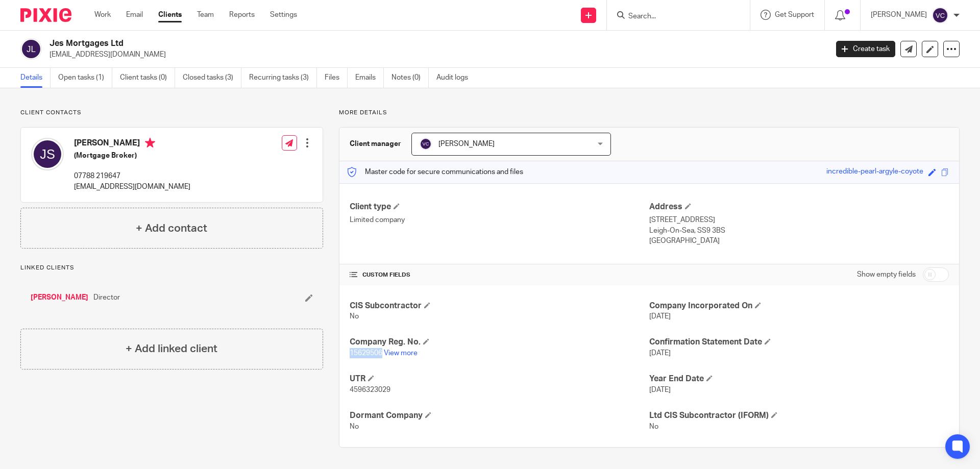 The width and height of the screenshot is (980, 469). Describe the element at coordinates (794, 15) in the screenshot. I see `span: Get Support` at that location.